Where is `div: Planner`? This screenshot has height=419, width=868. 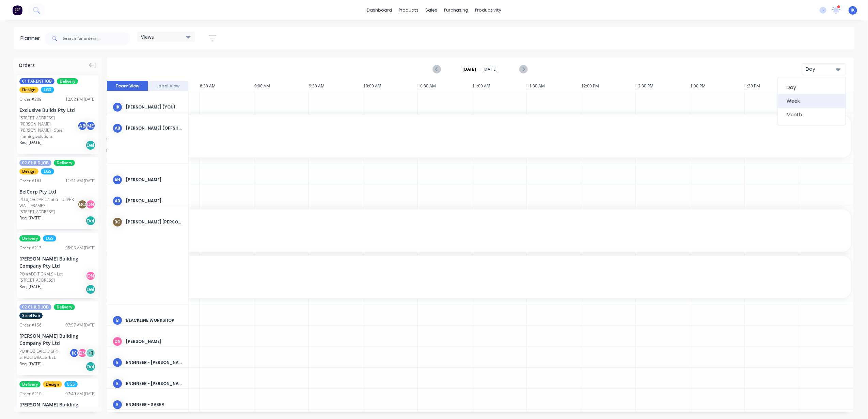 div: Planner is located at coordinates (32, 38).